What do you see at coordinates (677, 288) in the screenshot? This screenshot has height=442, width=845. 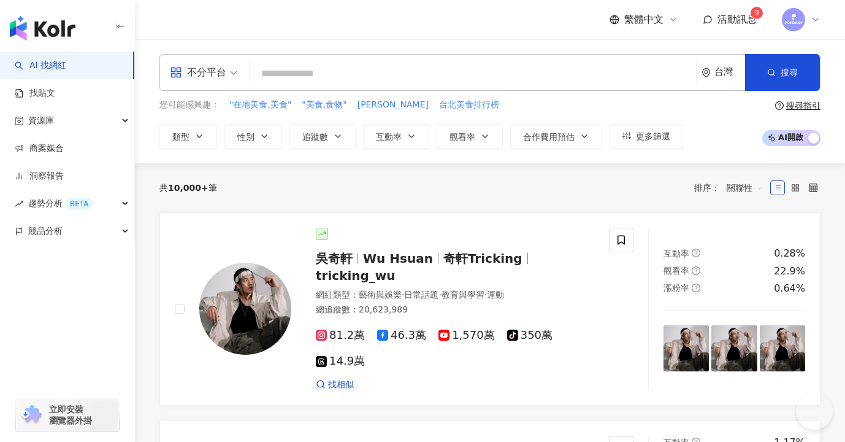 I see `span: 漲粉率` at bounding box center [677, 288].